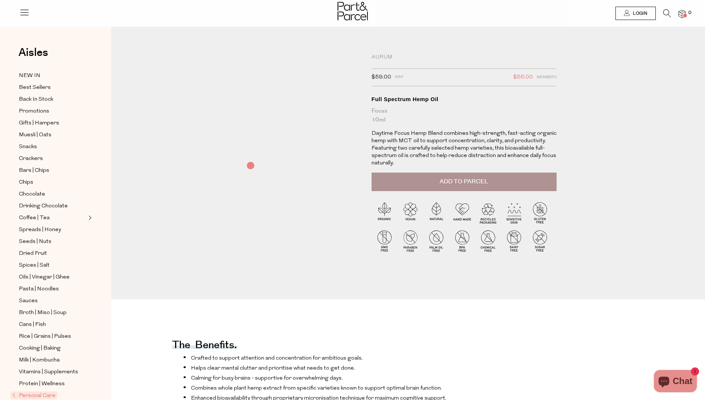 The height and width of the screenshot is (400, 705). I want to click on div: Aurum, so click(464, 57).